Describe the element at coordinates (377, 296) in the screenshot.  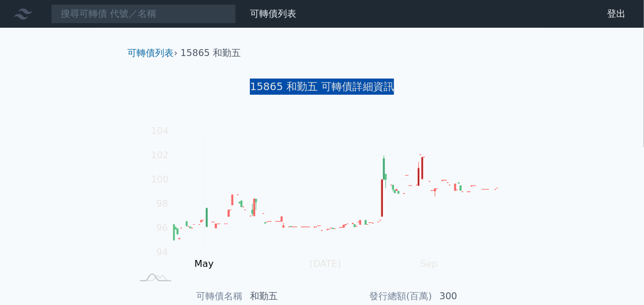
I see `td: 發行總額(百萬)` at that location.